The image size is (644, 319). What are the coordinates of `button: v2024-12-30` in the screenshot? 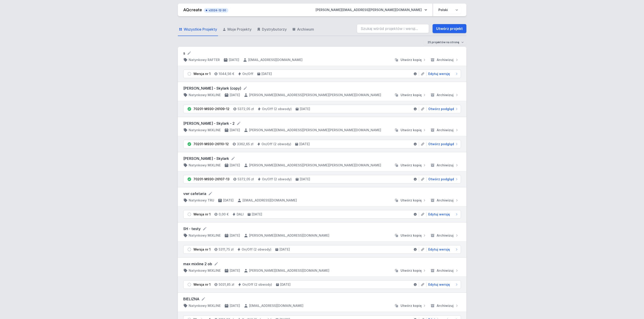 It's located at (216, 10).